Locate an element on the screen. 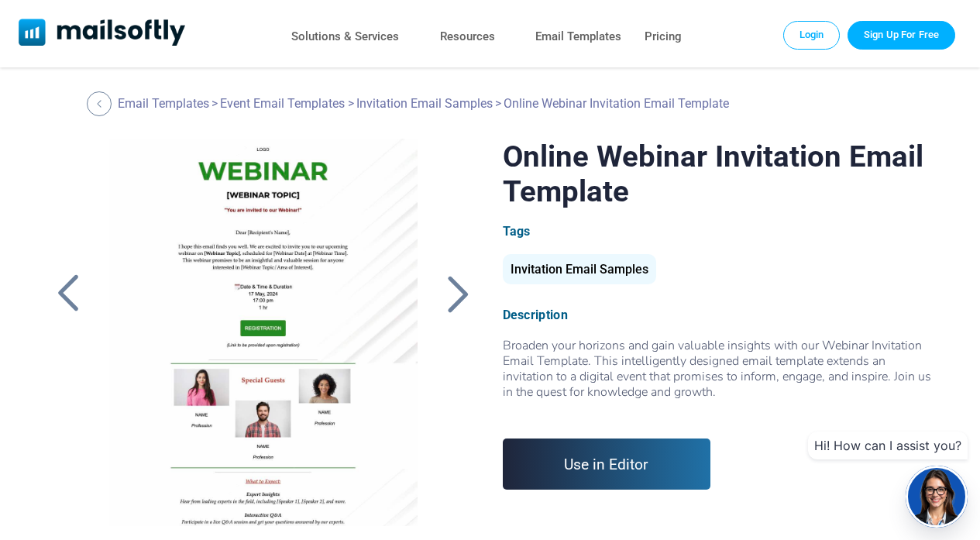  div: Description is located at coordinates (716, 315).